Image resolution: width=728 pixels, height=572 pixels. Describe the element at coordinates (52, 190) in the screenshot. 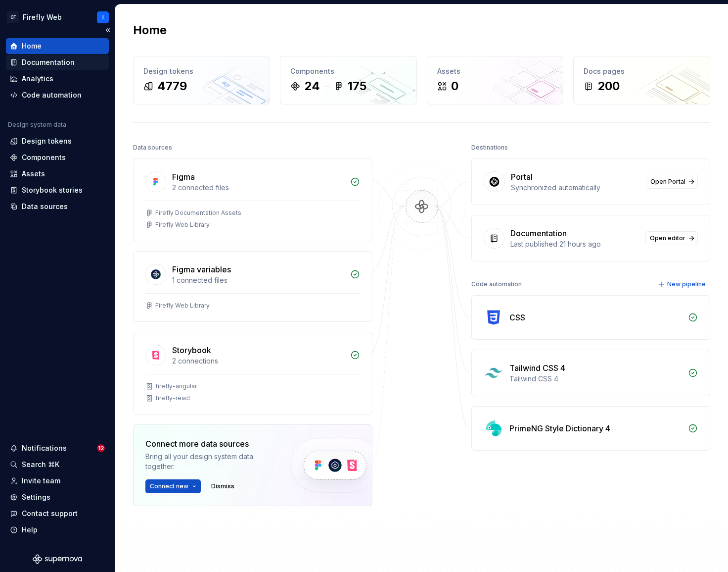

I see `div: Storybook stories` at that location.